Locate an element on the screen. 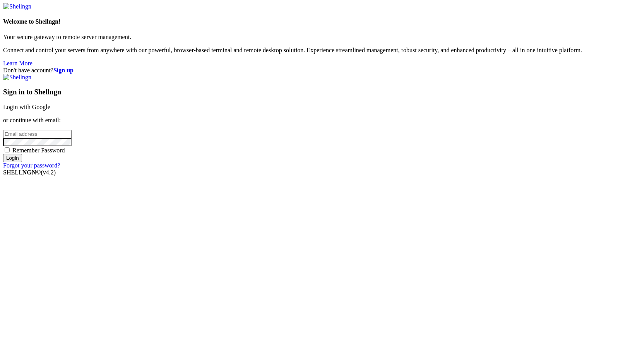 Image resolution: width=642 pixels, height=364 pixels. div: Don't have account? is located at coordinates (321, 71).